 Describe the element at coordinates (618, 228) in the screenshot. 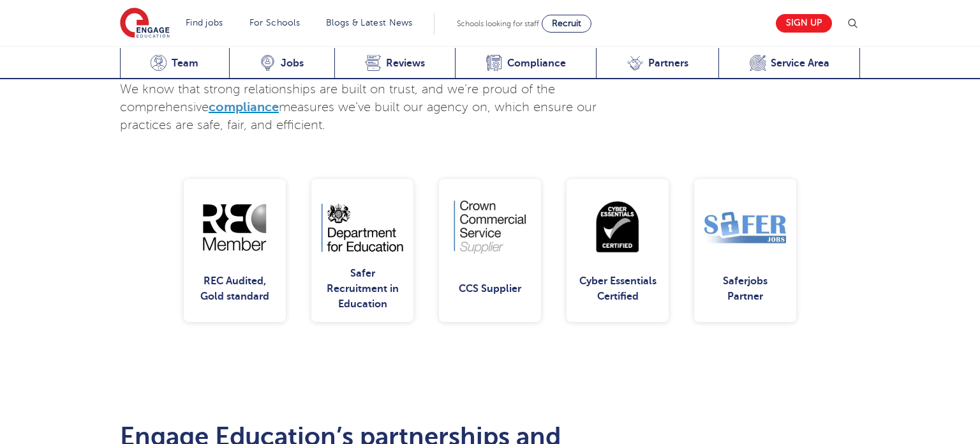

I see `img: Cyber Essentials` at that location.